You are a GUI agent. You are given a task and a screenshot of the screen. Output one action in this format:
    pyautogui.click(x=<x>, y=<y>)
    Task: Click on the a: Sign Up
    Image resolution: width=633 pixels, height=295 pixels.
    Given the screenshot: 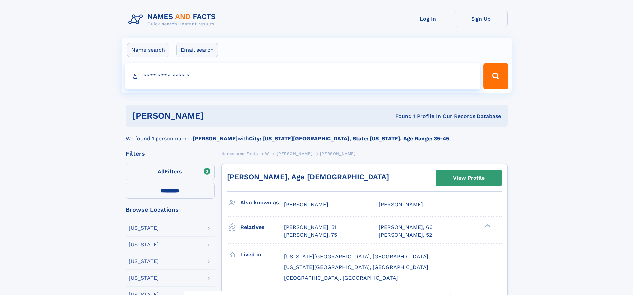 What is the action you would take?
    pyautogui.click(x=481, y=19)
    